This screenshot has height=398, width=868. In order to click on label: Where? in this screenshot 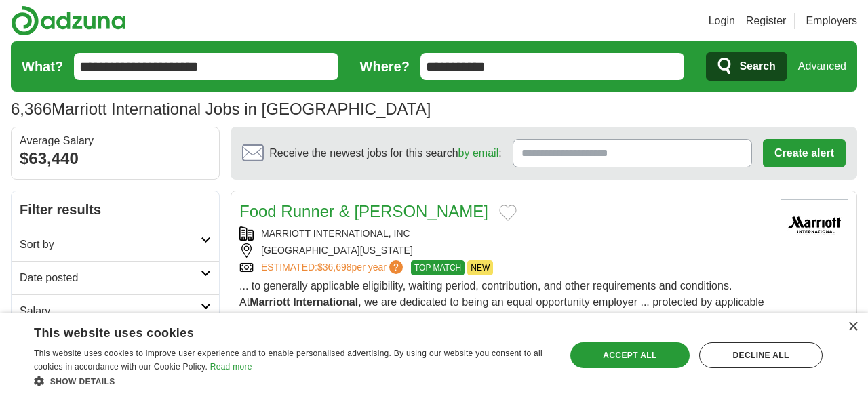, I will do `click(385, 66)`.